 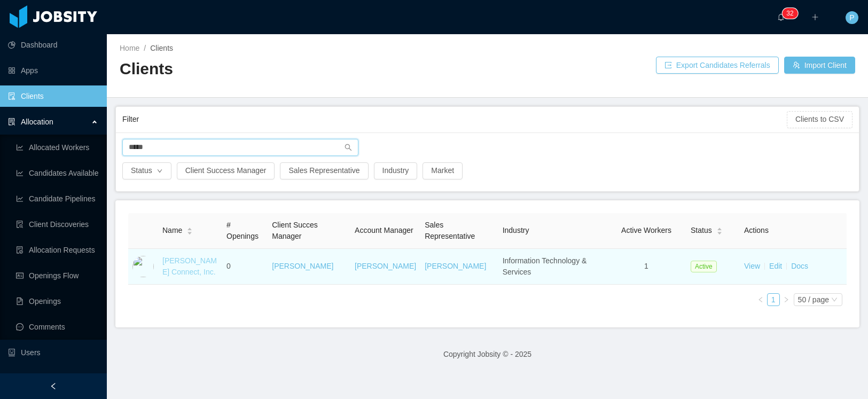 What do you see at coordinates (834, 300) in the screenshot?
I see `i: icon: down` at bounding box center [834, 300].